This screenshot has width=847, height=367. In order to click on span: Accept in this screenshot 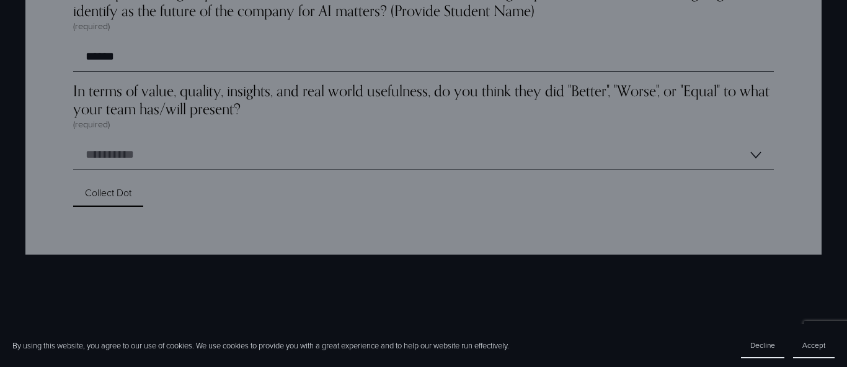, I will do `click(814, 344)`.